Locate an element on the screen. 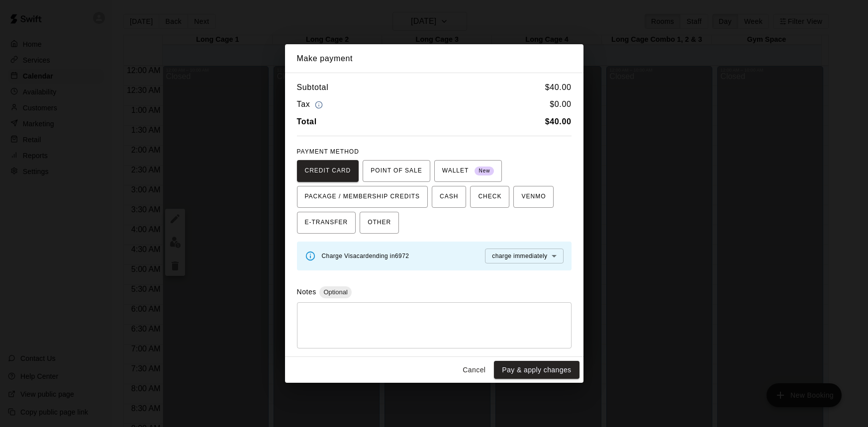  span: Optional is located at coordinates (336, 292).